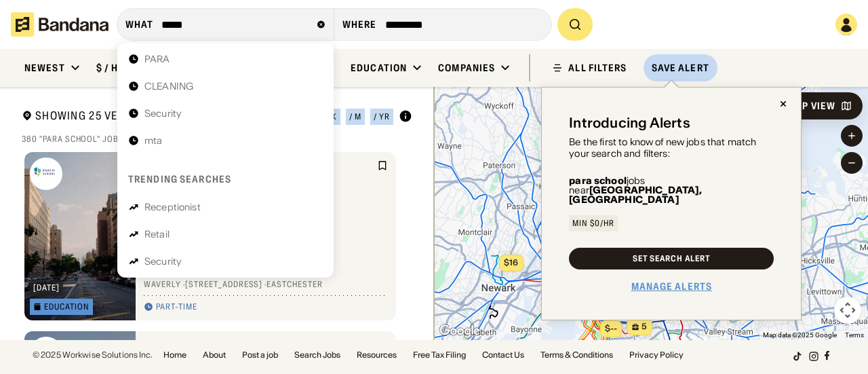 This screenshot has width=868, height=374. What do you see at coordinates (671, 259) in the screenshot?
I see `div: Set Search Alert` at bounding box center [671, 259].